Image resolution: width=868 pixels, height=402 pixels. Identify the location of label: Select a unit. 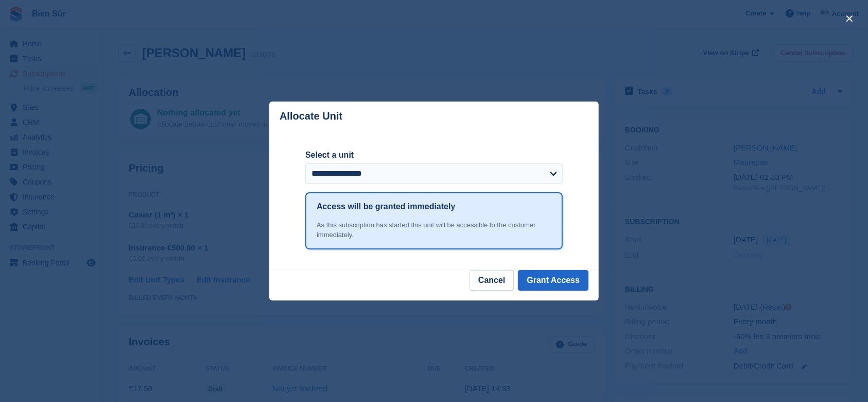
(434, 155).